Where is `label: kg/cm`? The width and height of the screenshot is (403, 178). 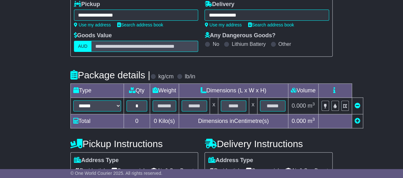 label: kg/cm is located at coordinates (166, 77).